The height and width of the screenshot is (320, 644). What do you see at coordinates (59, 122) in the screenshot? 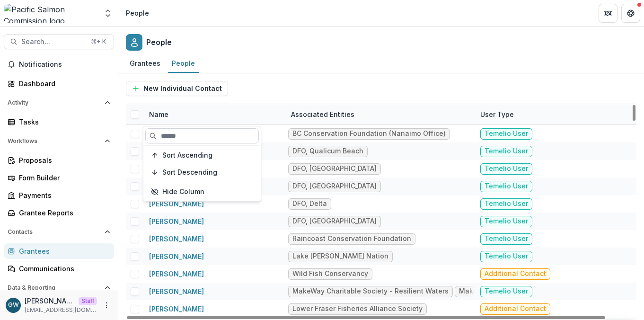
I see `a: Tasks` at bounding box center [59, 122].